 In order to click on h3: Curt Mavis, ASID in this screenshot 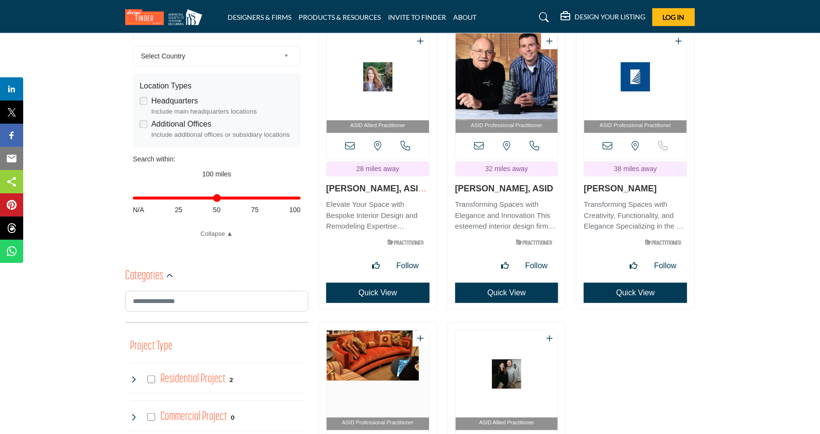, I will do `click(507, 189)`.